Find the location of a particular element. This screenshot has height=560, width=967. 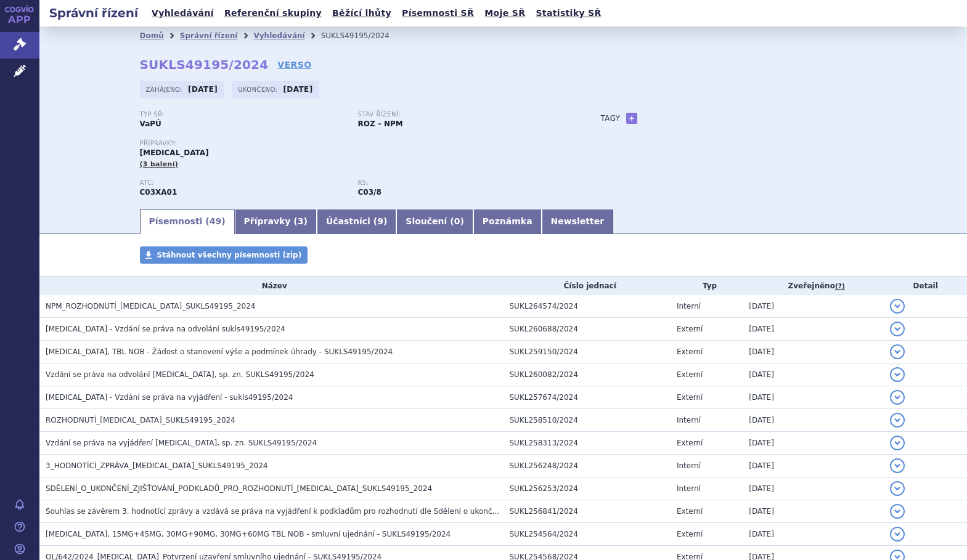

span: 9 is located at coordinates (381, 221).